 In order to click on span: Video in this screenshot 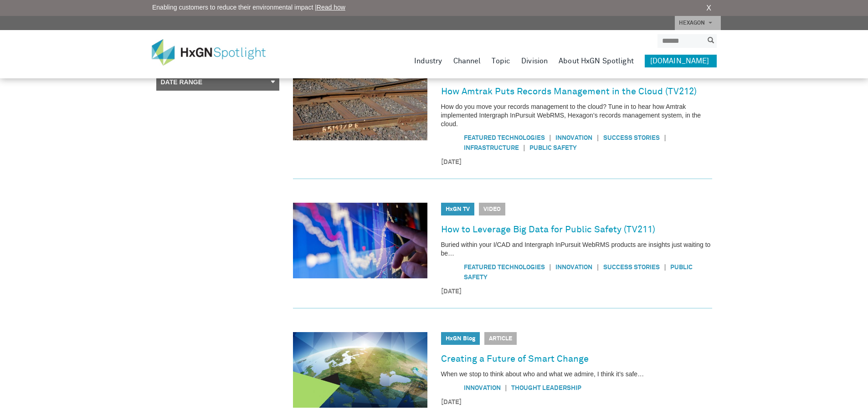, I will do `click(492, 209)`.